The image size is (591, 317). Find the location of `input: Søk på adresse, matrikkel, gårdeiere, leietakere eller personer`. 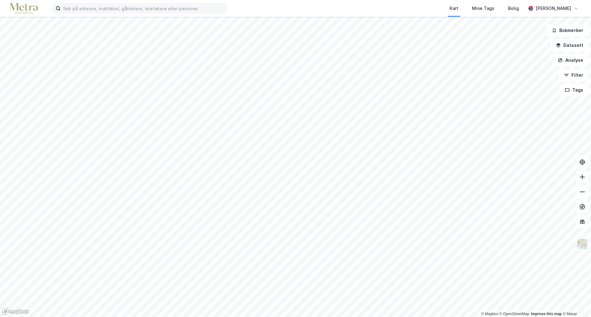

input: Søk på adresse, matrikkel, gårdeiere, leietakere eller personer is located at coordinates (143, 8).